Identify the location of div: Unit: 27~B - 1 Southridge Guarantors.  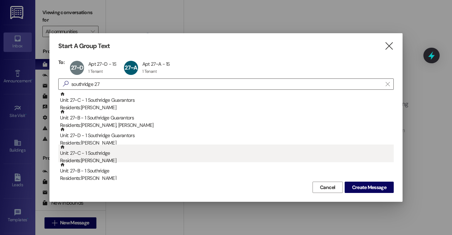
(227, 119).